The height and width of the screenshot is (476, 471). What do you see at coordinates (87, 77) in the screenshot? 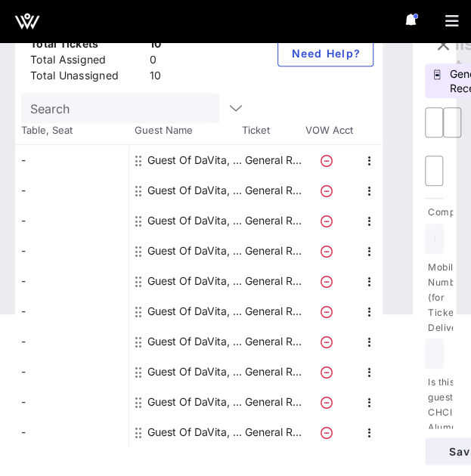
I see `div: Total Unassigned` at bounding box center [87, 77].